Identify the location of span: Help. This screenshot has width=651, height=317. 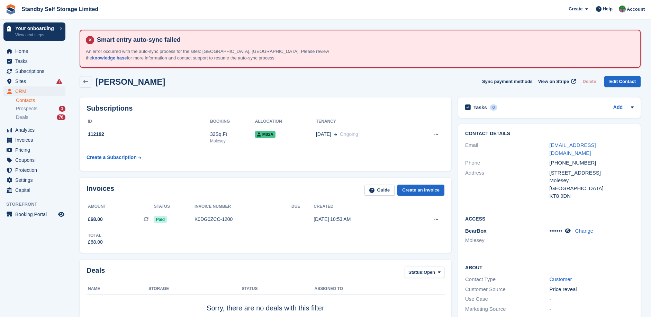
(608, 9).